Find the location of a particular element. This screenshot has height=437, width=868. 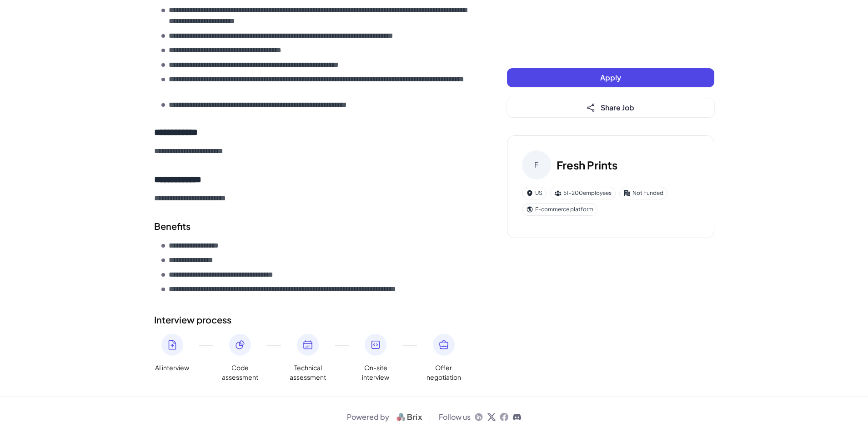

span: On-site interview is located at coordinates (376, 372).